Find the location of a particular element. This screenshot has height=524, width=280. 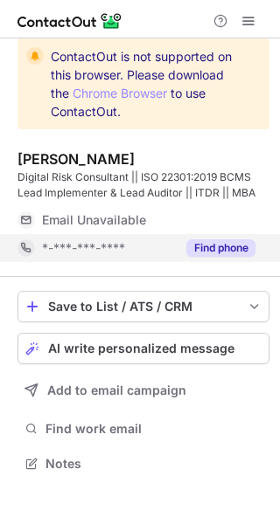

a: Chrome Browser is located at coordinates (120, 93).